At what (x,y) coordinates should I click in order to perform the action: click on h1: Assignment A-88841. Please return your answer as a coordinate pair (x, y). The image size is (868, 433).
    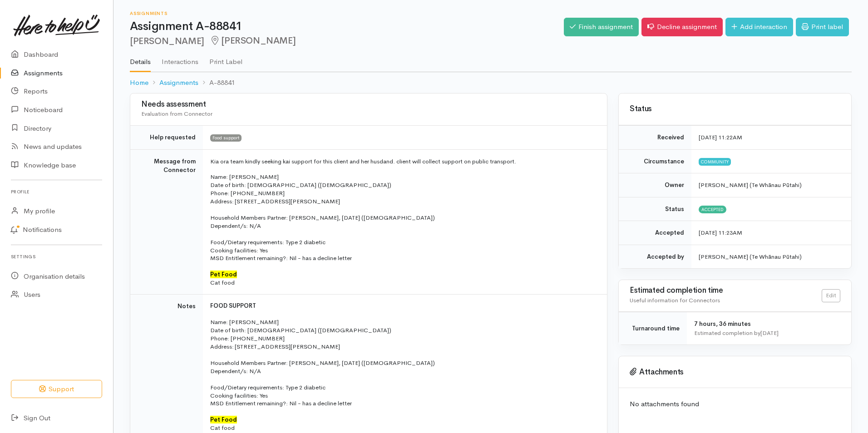
    Looking at the image, I should click on (347, 26).